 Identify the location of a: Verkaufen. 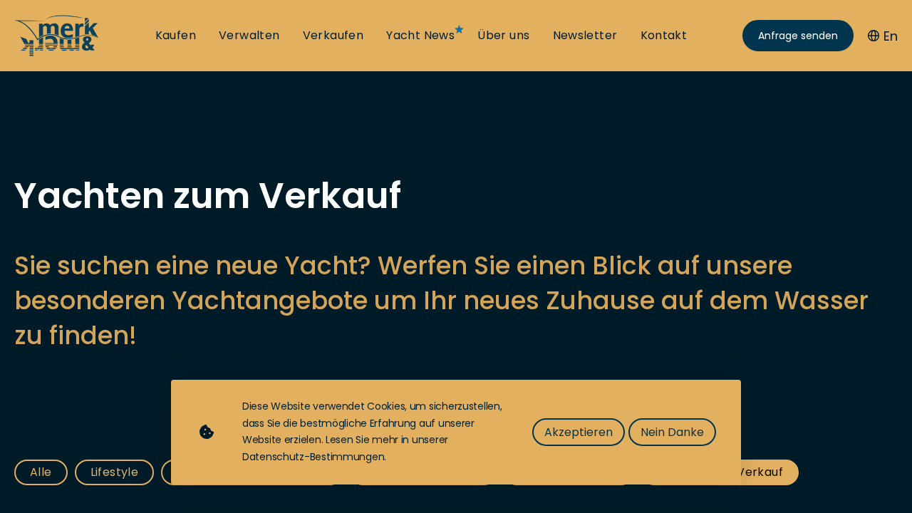
(333, 36).